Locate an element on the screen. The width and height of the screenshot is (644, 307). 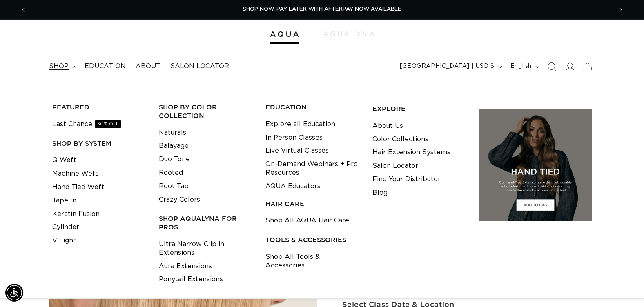
a: V Light is located at coordinates (64, 240).